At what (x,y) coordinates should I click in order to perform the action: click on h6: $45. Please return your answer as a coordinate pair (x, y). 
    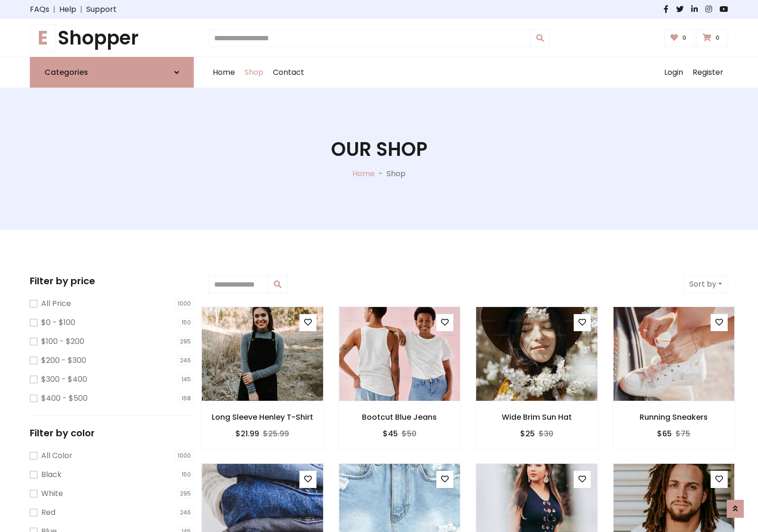
    Looking at the image, I should click on (390, 433).